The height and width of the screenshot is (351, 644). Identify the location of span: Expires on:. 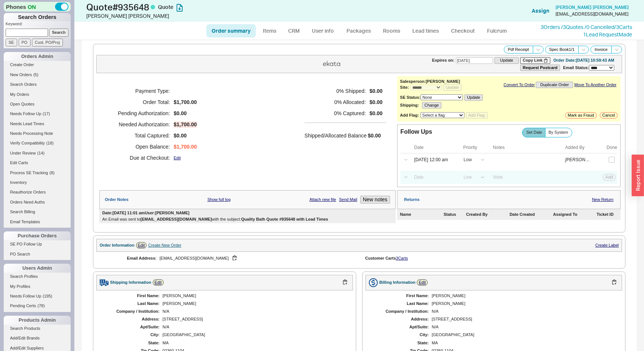
(443, 60).